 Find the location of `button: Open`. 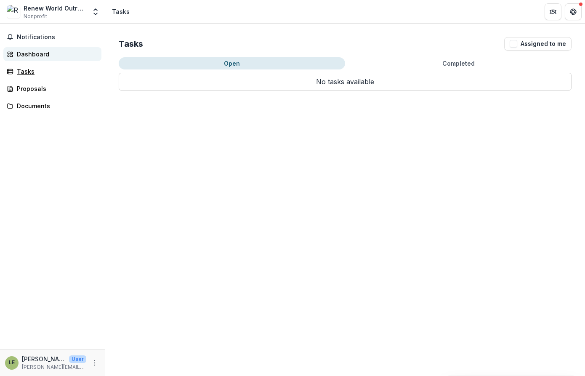

button: Open is located at coordinates (232, 63).